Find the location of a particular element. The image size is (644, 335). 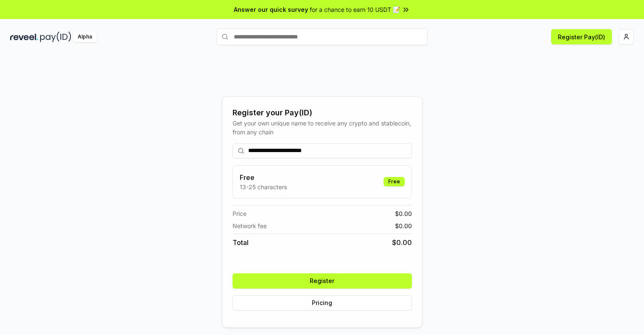

img: pay_id is located at coordinates (56, 37).